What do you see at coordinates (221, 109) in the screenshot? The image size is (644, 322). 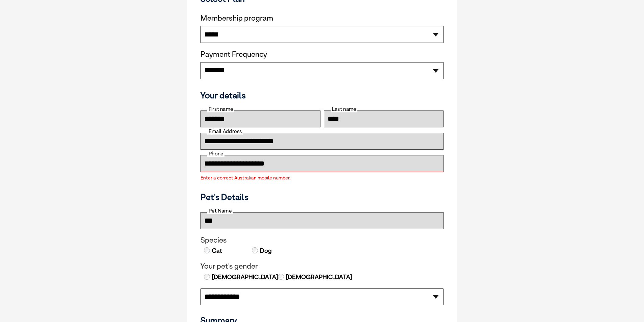 I see `label: First name` at bounding box center [221, 109].